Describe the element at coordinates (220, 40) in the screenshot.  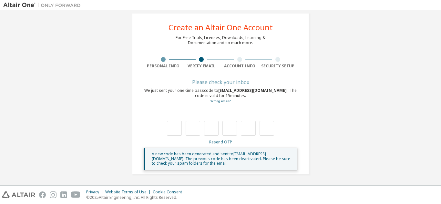
I see `div: For Free Trials, Licenses, Downloads, Learning & Documentation and so much more.` at that location.